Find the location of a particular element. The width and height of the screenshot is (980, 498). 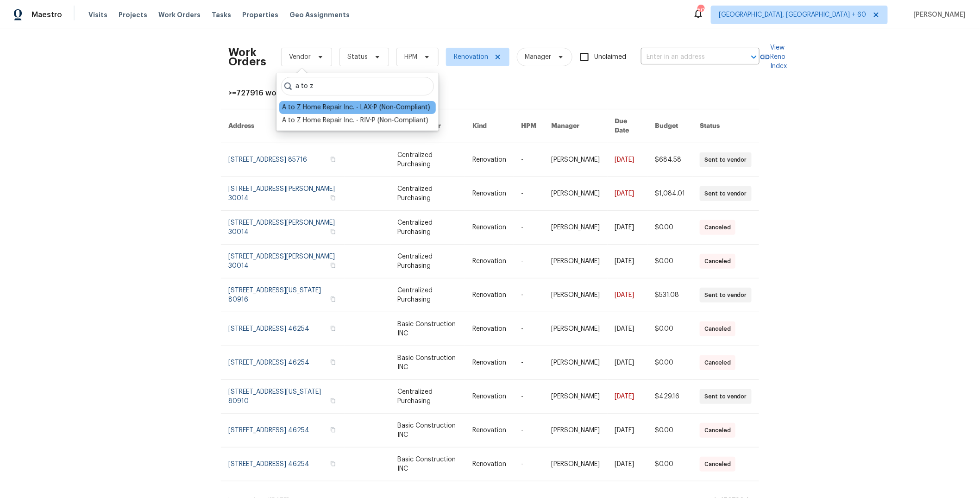

h2: Work Orders is located at coordinates (247, 57).